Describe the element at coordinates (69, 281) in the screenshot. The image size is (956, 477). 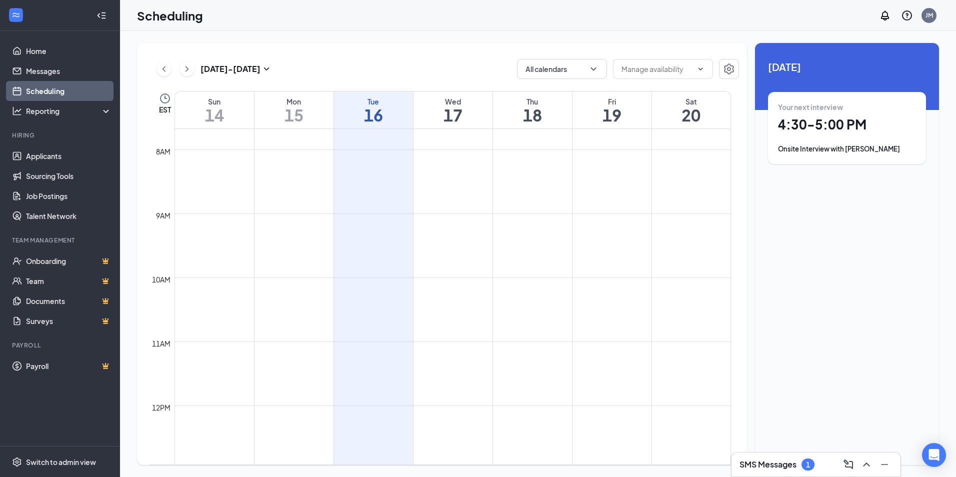
I see `a: TeamCrown` at that location.